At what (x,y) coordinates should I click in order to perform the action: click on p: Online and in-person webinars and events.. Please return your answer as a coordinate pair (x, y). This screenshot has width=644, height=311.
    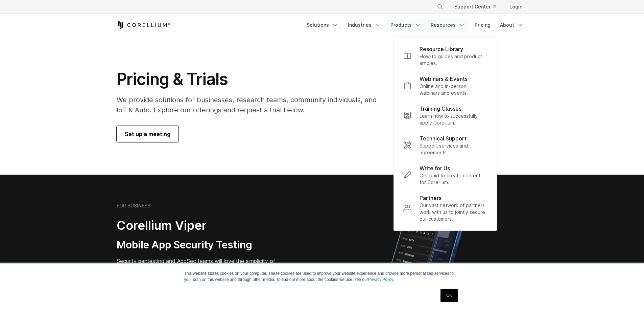
    Looking at the image, I should click on (453, 90).